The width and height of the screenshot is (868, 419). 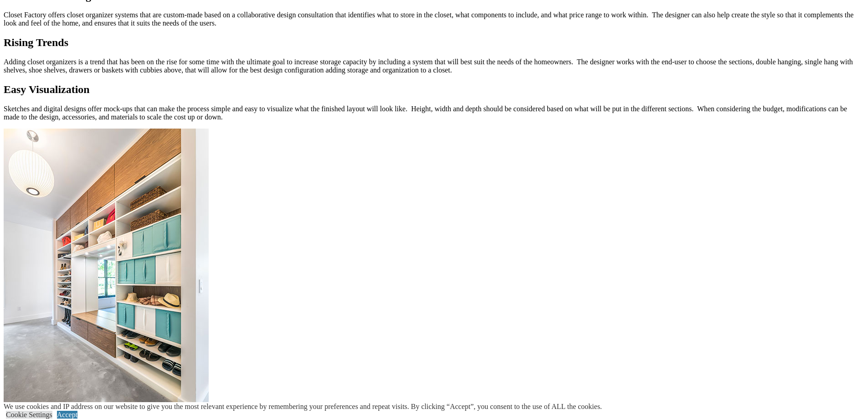 I want to click on a: Cookie Settings, so click(x=29, y=415).